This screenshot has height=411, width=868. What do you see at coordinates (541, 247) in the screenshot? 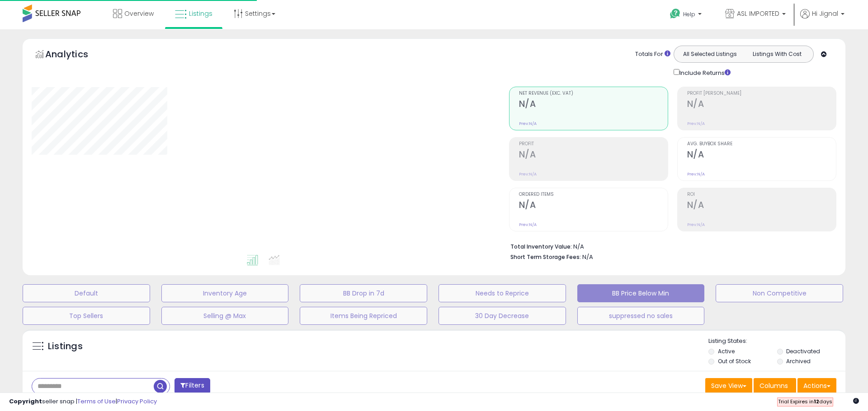
I see `b: Total Inventory Value:` at bounding box center [541, 247].